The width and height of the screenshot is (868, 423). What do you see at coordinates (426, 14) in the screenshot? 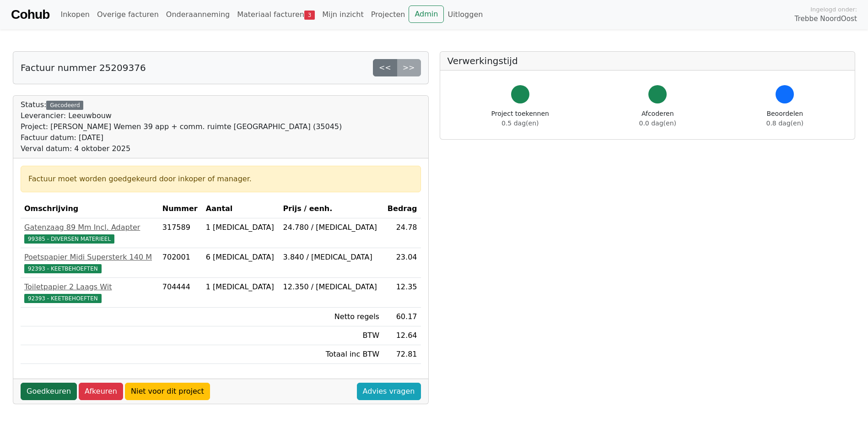
I see `a: Admin` at bounding box center [426, 14].